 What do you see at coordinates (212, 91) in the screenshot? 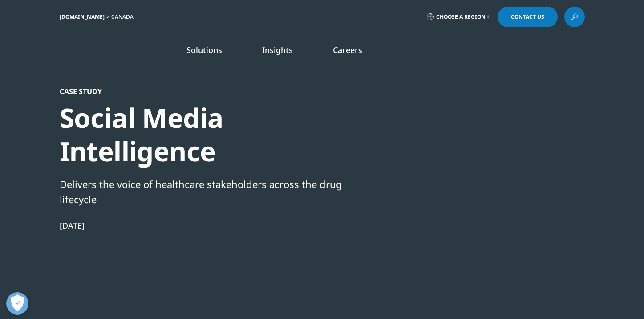
I see `div: Case Study` at bounding box center [212, 91].